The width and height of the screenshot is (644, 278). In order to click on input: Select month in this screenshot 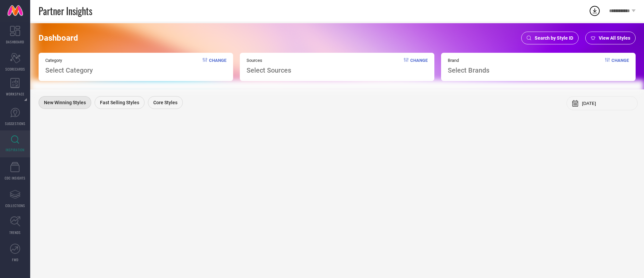, I will do `click(607, 103)`.